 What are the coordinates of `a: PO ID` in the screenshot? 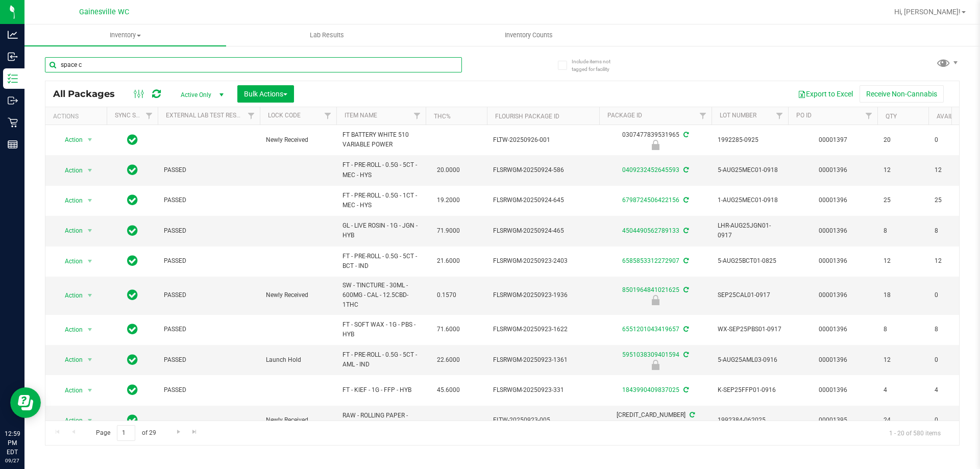 It's located at (804, 116).